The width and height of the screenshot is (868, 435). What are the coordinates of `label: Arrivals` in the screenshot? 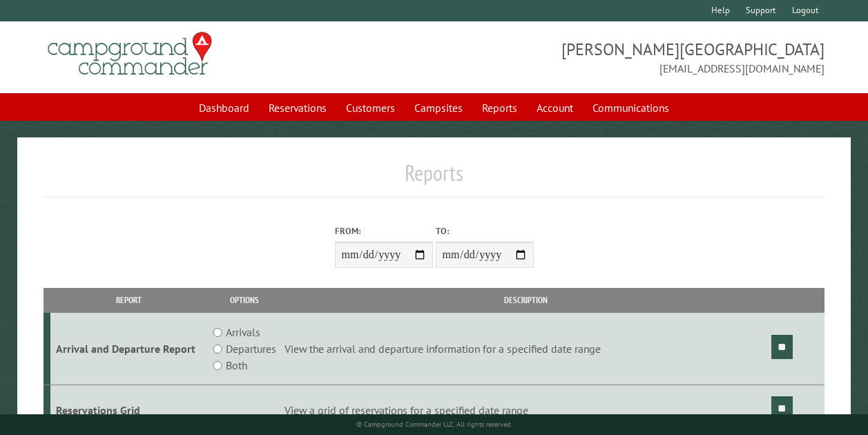 It's located at (244, 332).